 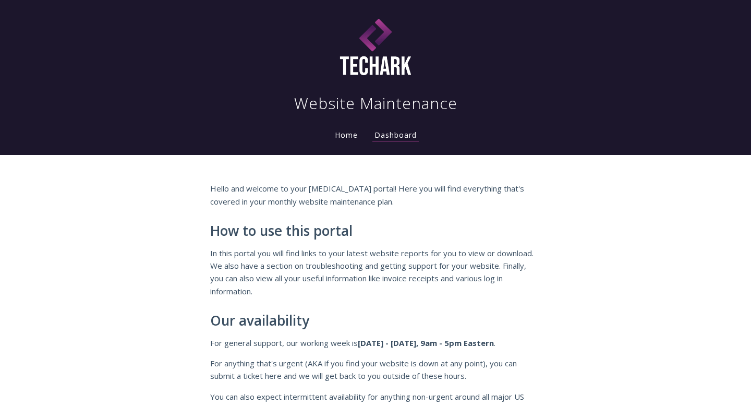 I want to click on p: In this portal you will find links to your latest website reports for you to view or download. We..., so click(x=376, y=272).